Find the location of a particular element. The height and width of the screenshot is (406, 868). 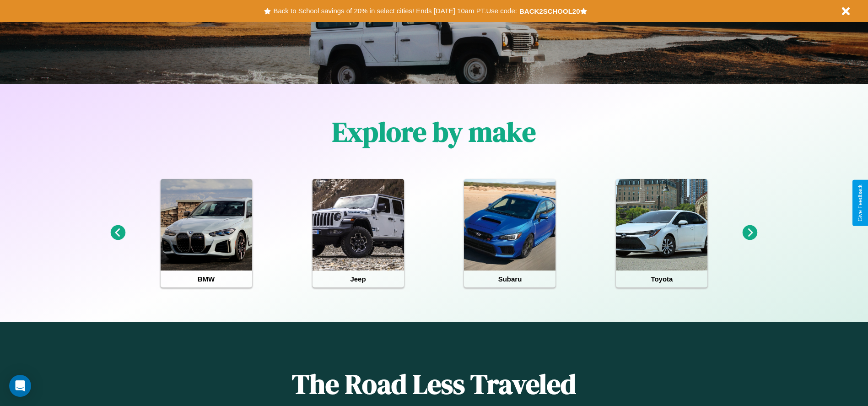

h4: Toyota is located at coordinates (662, 279).